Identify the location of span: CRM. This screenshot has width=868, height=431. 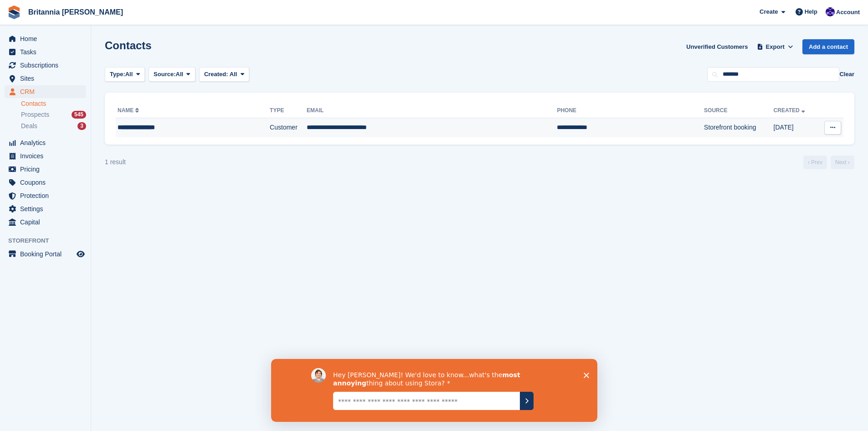
(47, 92).